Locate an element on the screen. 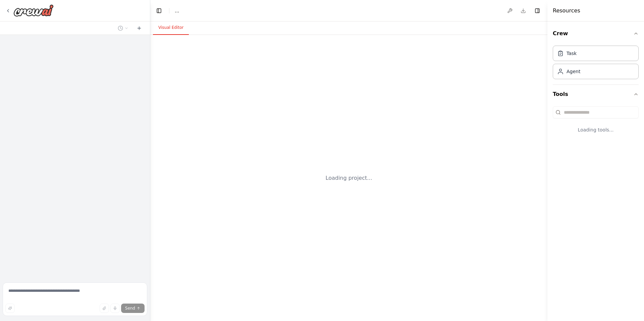 The image size is (644, 321). button: Improve this prompt is located at coordinates (10, 309).